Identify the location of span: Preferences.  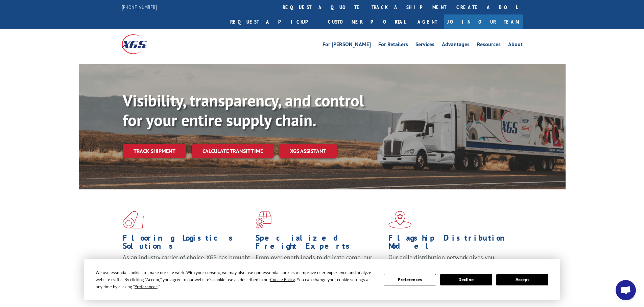
(146, 287).